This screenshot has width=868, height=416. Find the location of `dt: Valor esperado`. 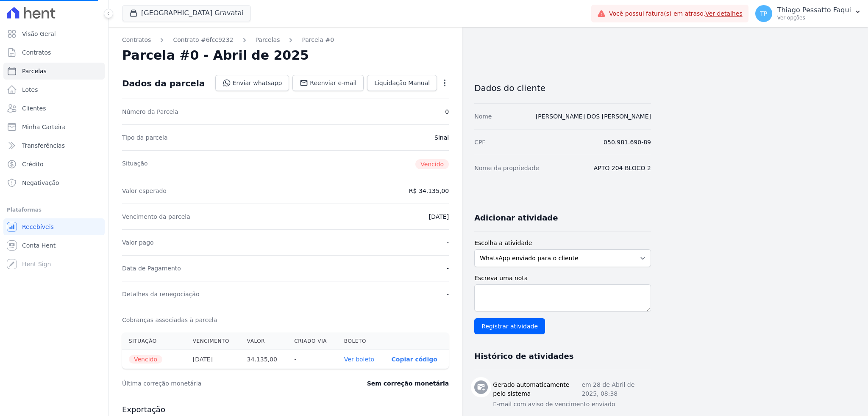

dt: Valor esperado is located at coordinates (144, 191).